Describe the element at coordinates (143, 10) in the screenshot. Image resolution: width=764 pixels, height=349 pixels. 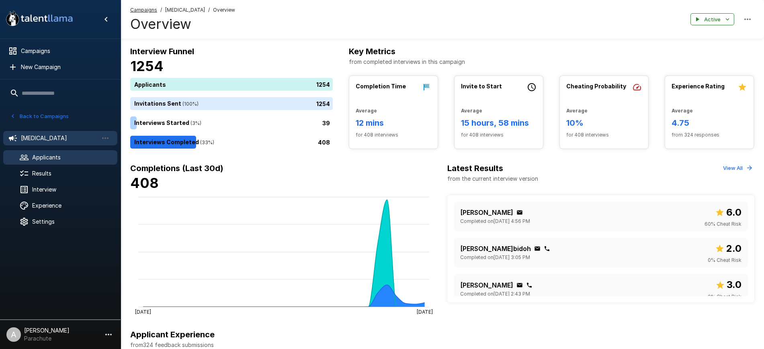
I see `u: Campaigns` at that location.